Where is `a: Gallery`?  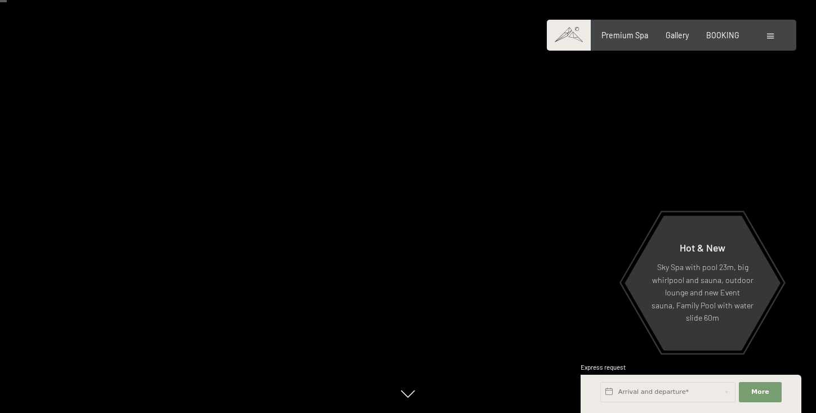
a: Gallery is located at coordinates (677, 35).